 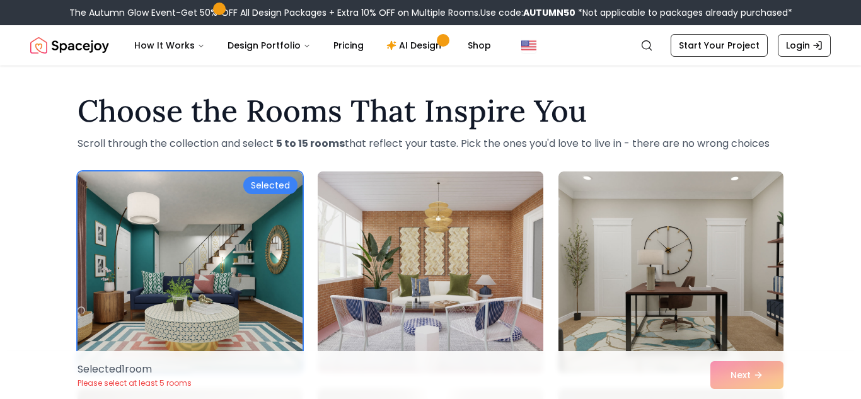 I want to click on button: How It Works, so click(x=169, y=45).